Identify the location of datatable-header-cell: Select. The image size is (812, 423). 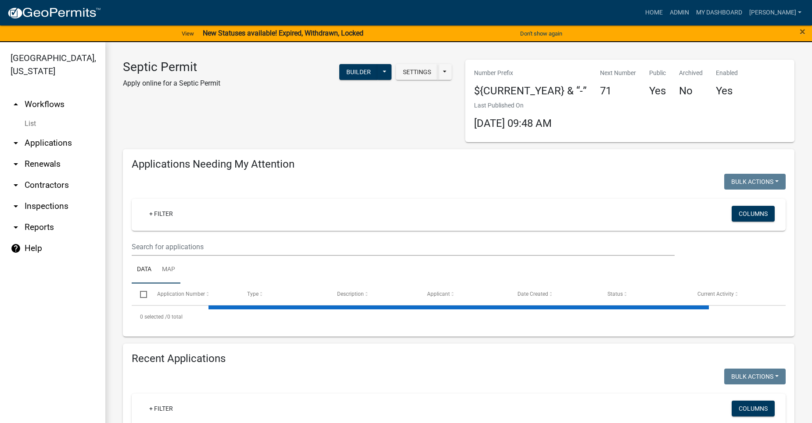
(140, 294).